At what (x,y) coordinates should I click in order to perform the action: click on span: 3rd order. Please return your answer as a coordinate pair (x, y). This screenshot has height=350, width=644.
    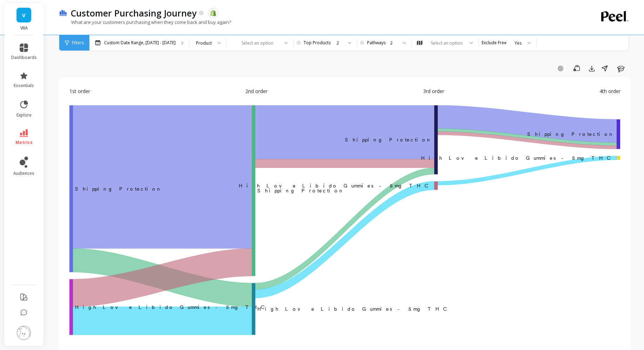
    Looking at the image, I should click on (434, 91).